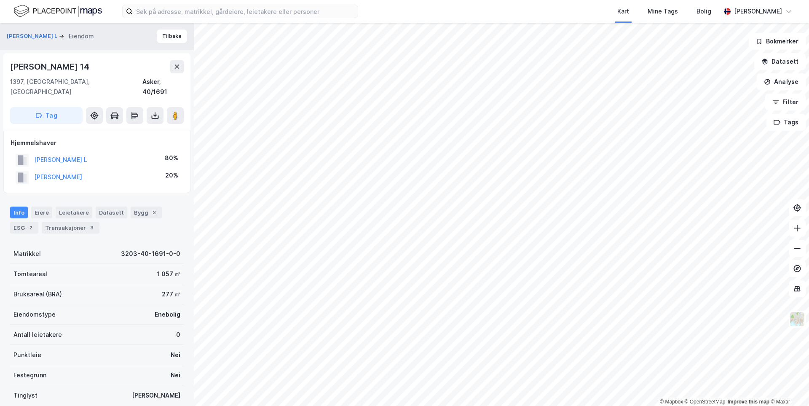 This screenshot has height=406, width=809. Describe the element at coordinates (780, 62) in the screenshot. I see `button: Datasett` at that location.